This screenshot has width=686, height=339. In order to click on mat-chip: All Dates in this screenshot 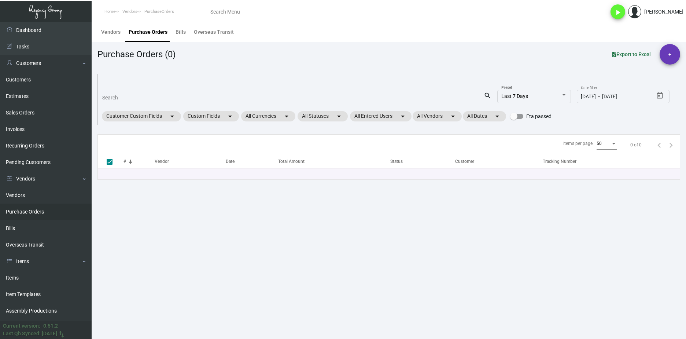, I will do `click(484, 116)`.